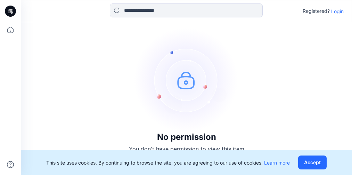  I want to click on p: This site uses cookies. By continuing to browse the site, you are agreeing to our use of cookies., so click(168, 162).